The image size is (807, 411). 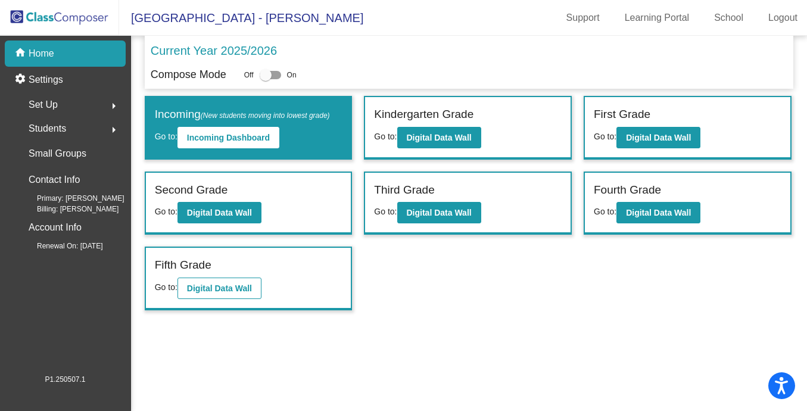 What do you see at coordinates (21, 80) in the screenshot?
I see `mat-icon: settings` at bounding box center [21, 80].